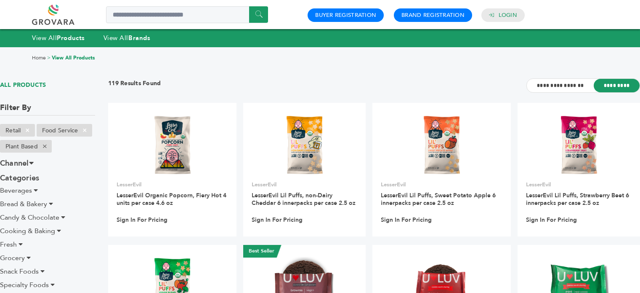  I want to click on strong: Products, so click(71, 38).